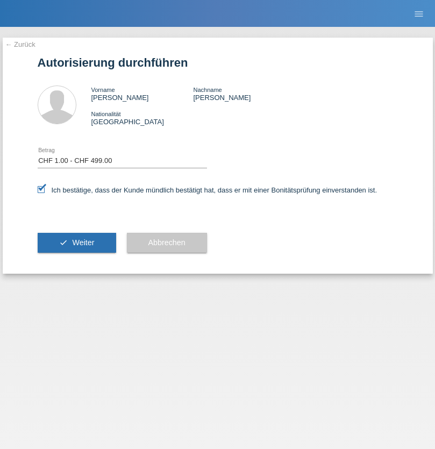  What do you see at coordinates (106, 114) in the screenshot?
I see `span: Nationalität` at bounding box center [106, 114].